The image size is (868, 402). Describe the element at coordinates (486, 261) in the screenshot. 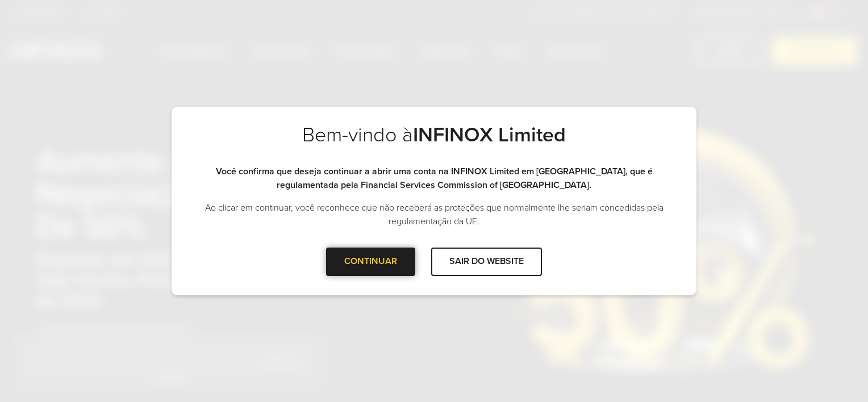

I see `div: SAIR DO WEBSITE` at that location.